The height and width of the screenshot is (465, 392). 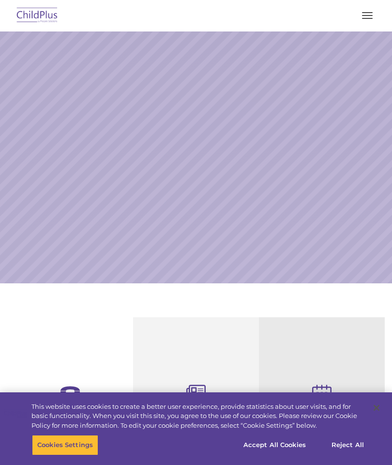 I want to click on button: Accept All Cookies, so click(x=275, y=445).